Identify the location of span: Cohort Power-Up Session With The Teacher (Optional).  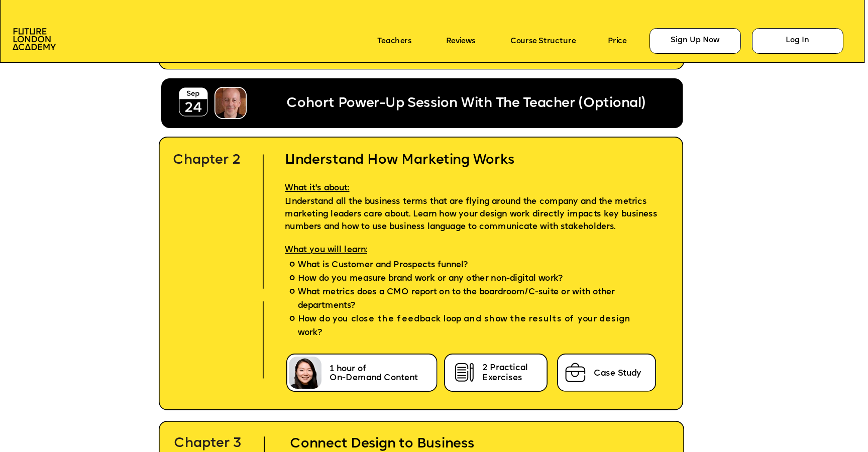
(466, 104).